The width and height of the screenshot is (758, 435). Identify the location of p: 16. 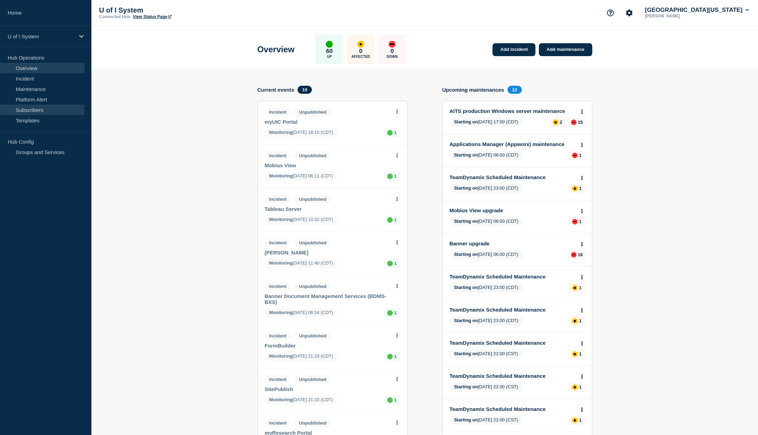
(580, 255).